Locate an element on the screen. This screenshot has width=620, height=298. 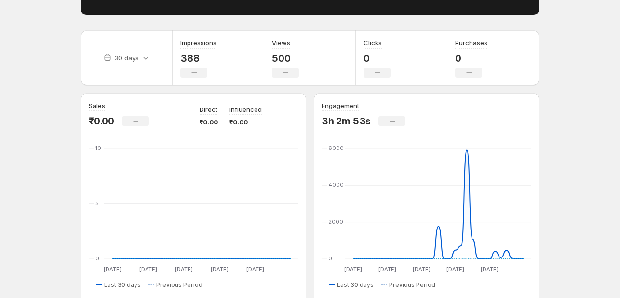
p: 388 is located at coordinates (198, 58).